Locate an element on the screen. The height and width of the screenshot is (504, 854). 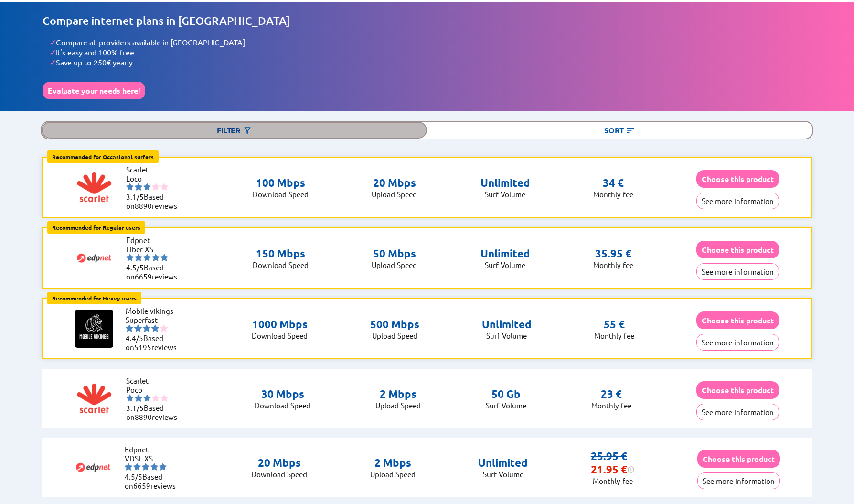
s: 25.95 € is located at coordinates (609, 456).